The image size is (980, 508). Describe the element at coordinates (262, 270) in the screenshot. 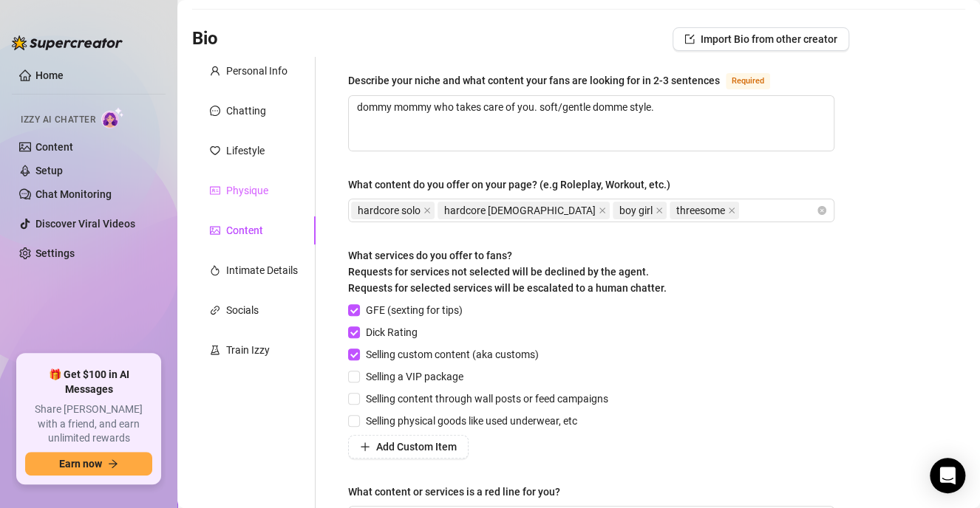

I see `div: Intimate Details` at that location.